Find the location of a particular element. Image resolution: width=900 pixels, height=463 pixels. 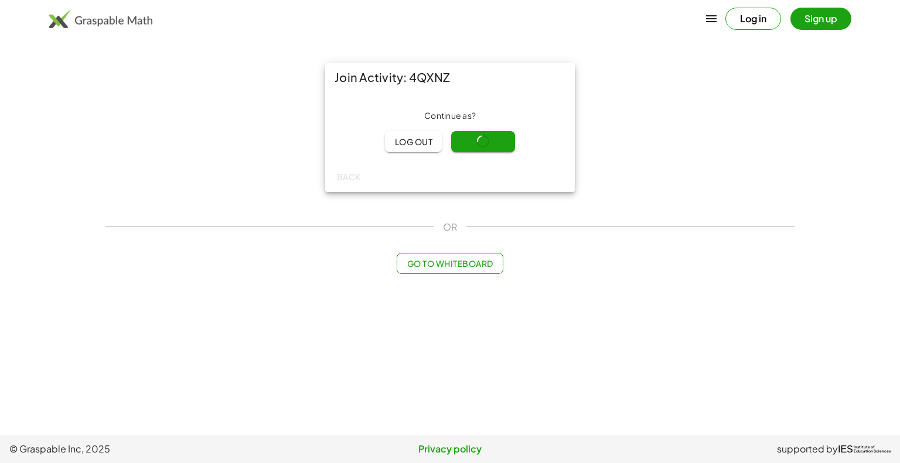

button: Go to Whiteboard is located at coordinates (449, 264).